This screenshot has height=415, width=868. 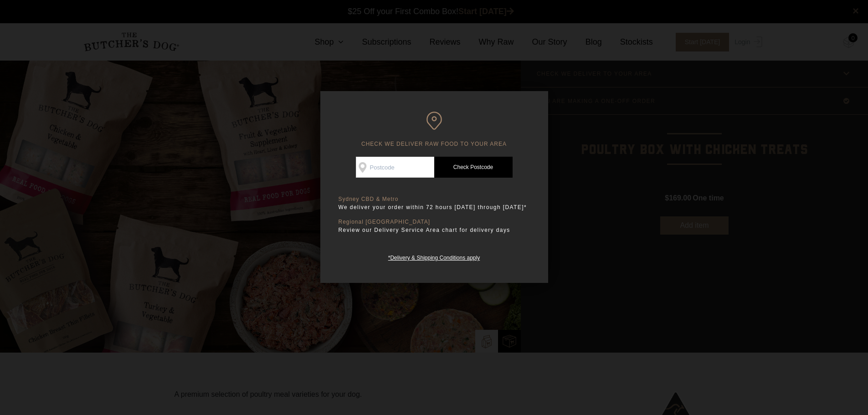 I want to click on a: *Delivery & Shipping Conditions apply, so click(x=434, y=256).